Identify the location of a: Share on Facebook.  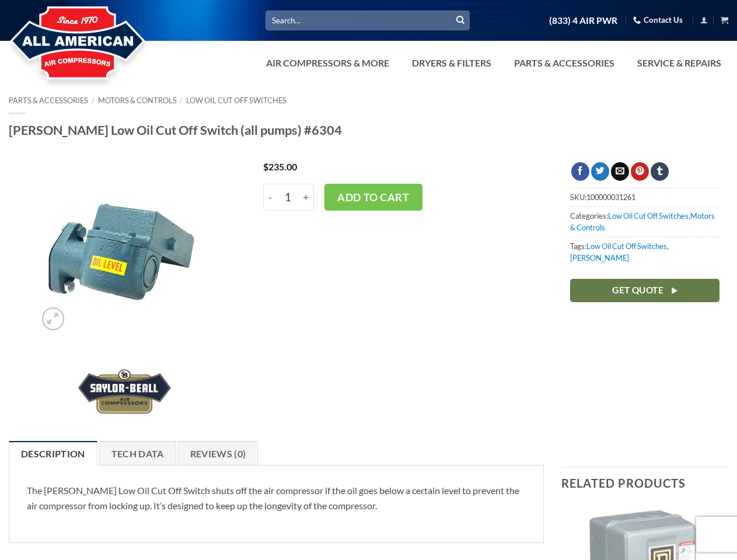
(580, 171).